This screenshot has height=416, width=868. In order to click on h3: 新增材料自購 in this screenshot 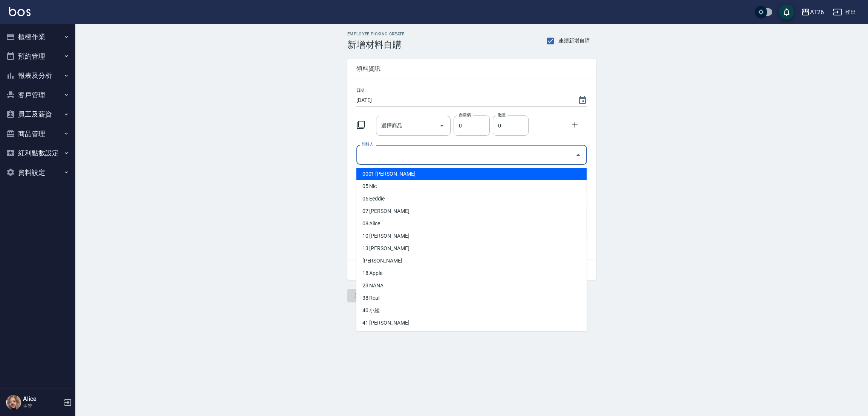, I will do `click(376, 45)`.